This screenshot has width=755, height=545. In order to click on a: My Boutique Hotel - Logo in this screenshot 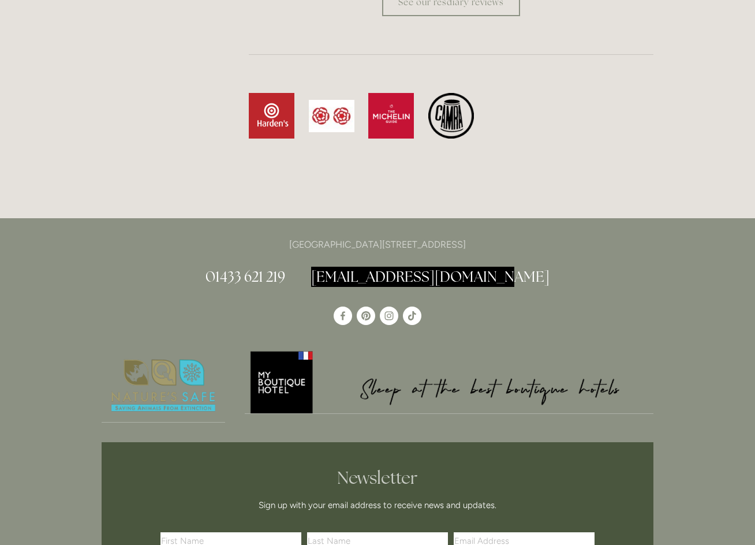, I will do `click(449, 381)`.